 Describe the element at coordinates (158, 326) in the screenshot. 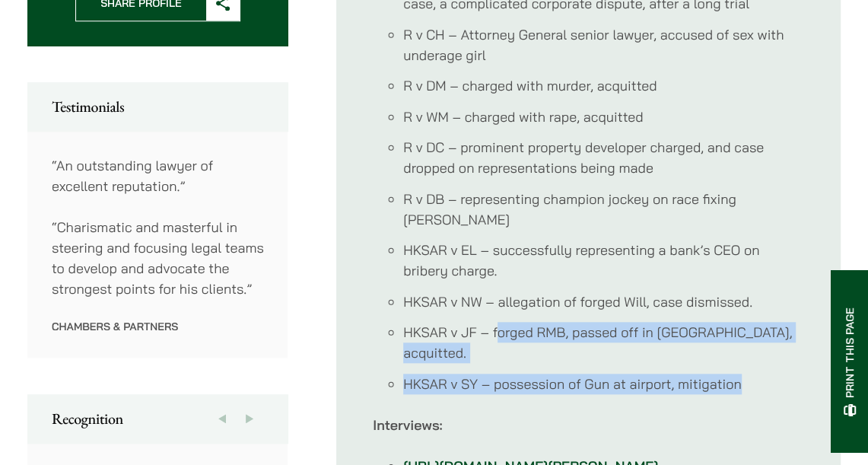

I see `p: Chambers & Partners` at that location.